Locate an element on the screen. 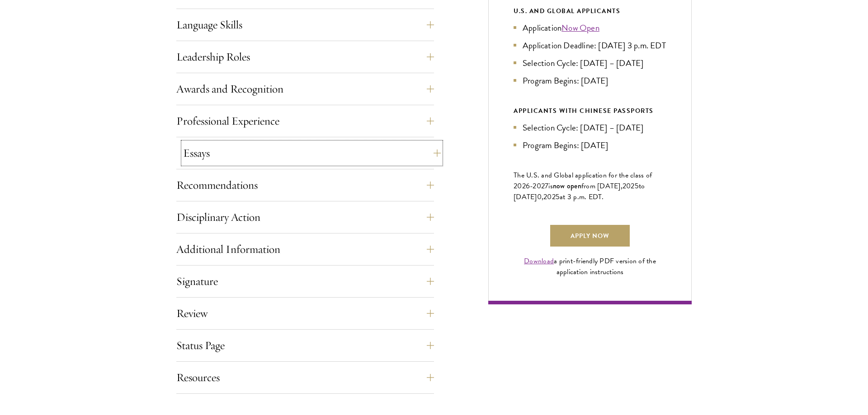 The image size is (868, 415). span: 0 is located at coordinates (539, 197).